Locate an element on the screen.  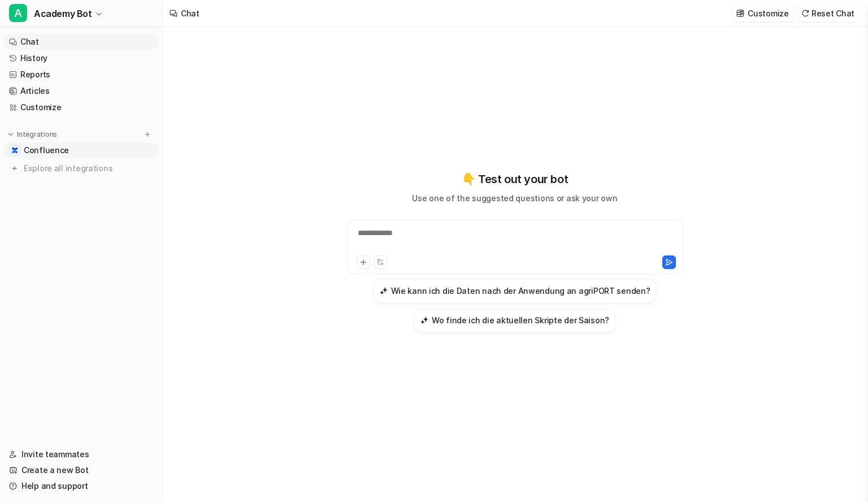
button: Integrations is located at coordinates (32, 134).